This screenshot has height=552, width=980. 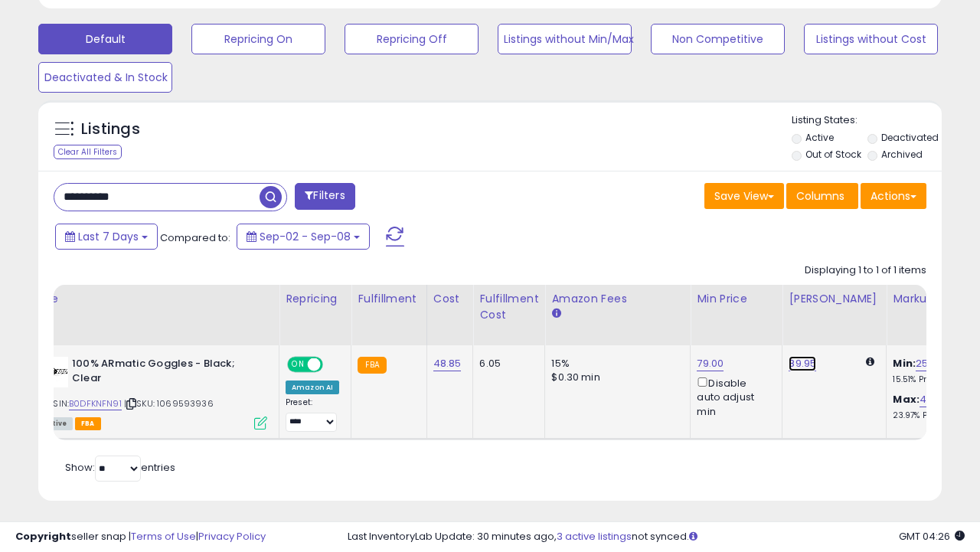 I want to click on div: Repricing, so click(x=315, y=298).